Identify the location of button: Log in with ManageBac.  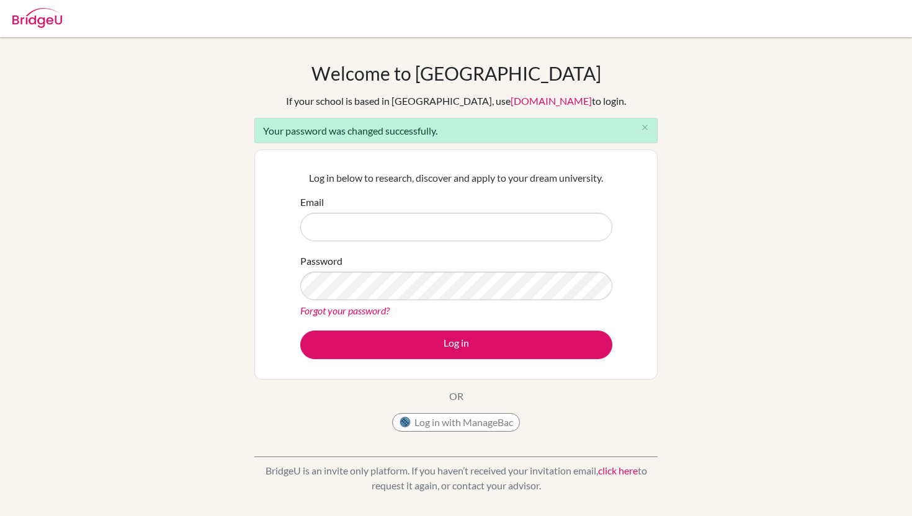
(456, 423).